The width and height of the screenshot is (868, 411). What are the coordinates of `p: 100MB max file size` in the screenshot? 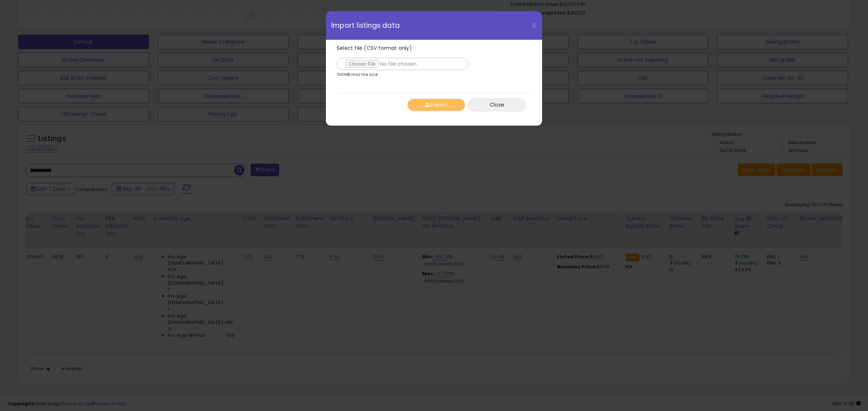 It's located at (357, 75).